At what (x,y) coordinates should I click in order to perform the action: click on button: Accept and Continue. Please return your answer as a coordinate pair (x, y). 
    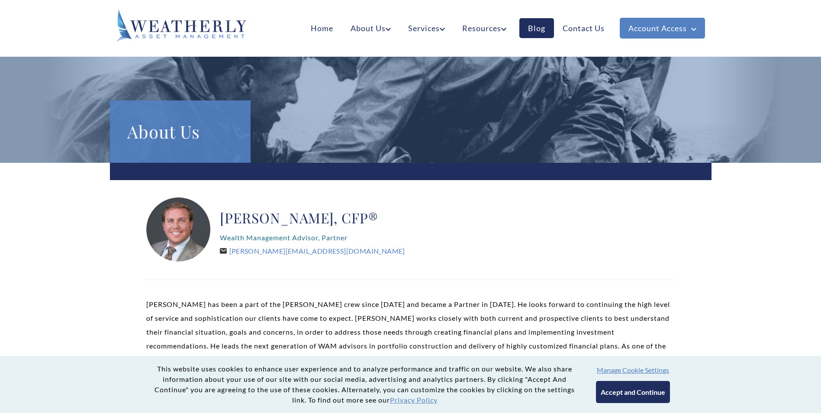
    Looking at the image, I should click on (633, 392).